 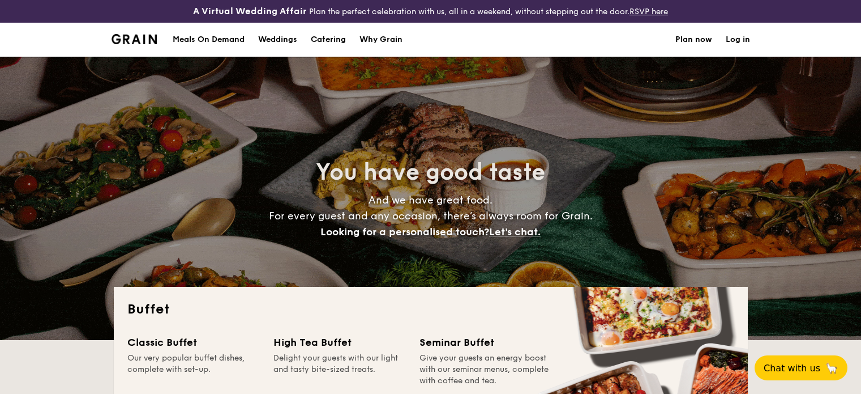 What do you see at coordinates (381, 40) in the screenshot?
I see `div: Why Grain` at bounding box center [381, 40].